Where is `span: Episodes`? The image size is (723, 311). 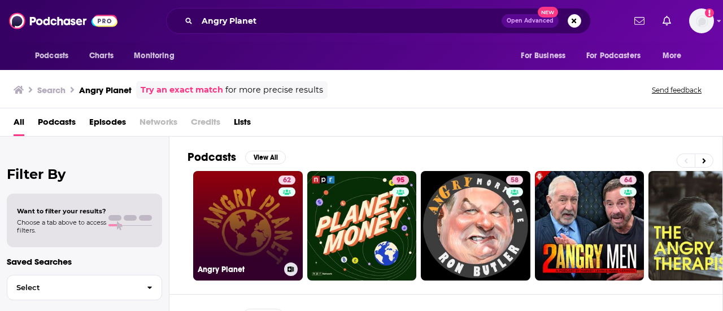
span: Episodes is located at coordinates (107, 124).